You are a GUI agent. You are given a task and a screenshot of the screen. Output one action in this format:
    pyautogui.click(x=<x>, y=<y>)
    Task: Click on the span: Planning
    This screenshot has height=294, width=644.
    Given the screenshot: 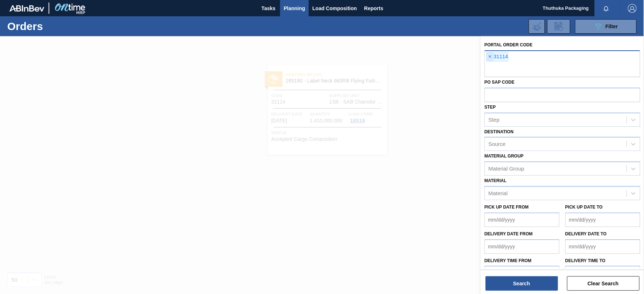 What is the action you would take?
    pyautogui.click(x=294, y=8)
    